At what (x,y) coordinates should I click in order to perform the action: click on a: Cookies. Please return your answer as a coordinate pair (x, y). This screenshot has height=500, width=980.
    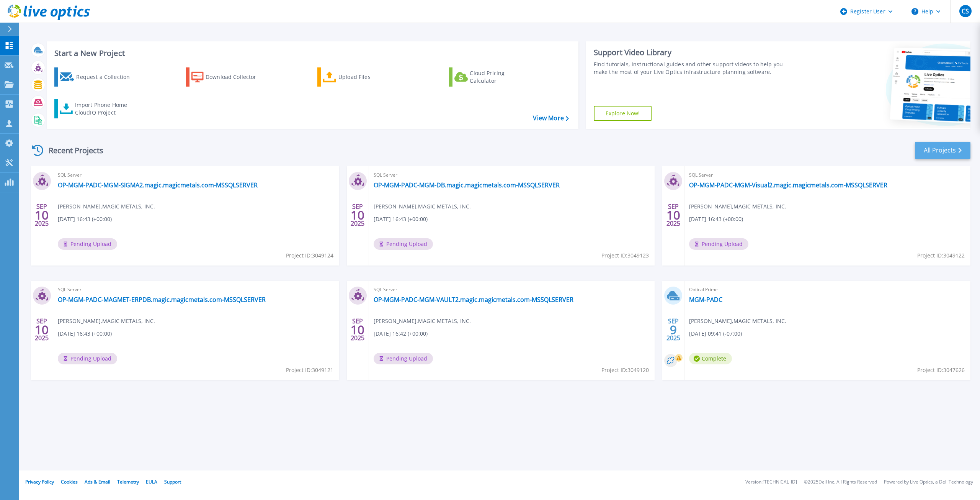
    Looking at the image, I should click on (70, 481).